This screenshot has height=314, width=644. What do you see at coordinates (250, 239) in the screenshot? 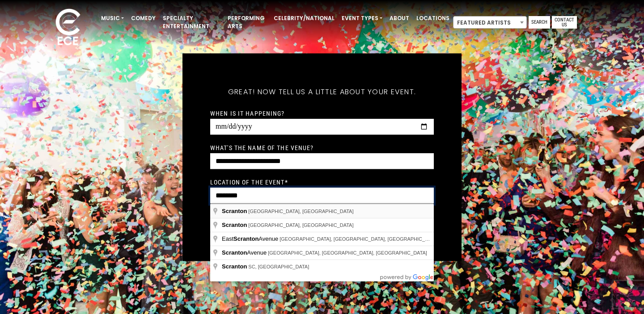
I see `span: East Avenue` at bounding box center [250, 239].